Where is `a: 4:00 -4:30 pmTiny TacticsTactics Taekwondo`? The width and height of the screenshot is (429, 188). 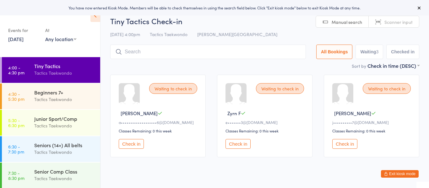 a: 4:00 -4:30 pmTiny TacticsTactics Taekwondo is located at coordinates (51, 70).